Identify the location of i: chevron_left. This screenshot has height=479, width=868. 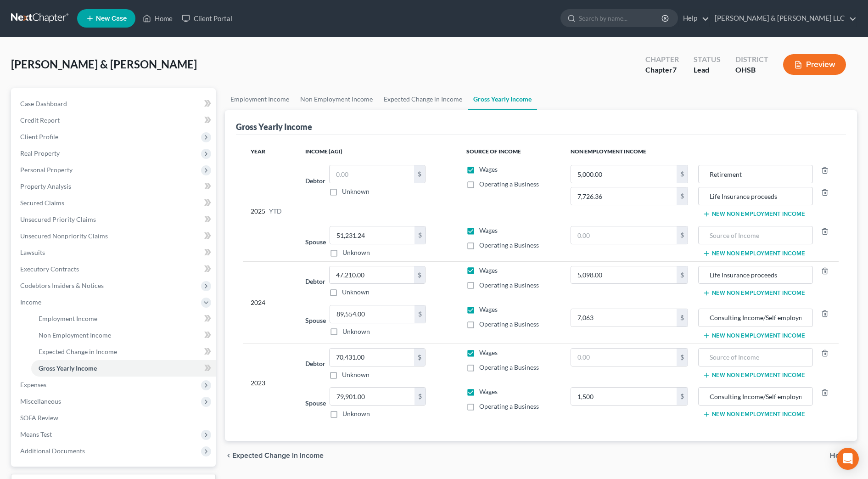
(228, 456).